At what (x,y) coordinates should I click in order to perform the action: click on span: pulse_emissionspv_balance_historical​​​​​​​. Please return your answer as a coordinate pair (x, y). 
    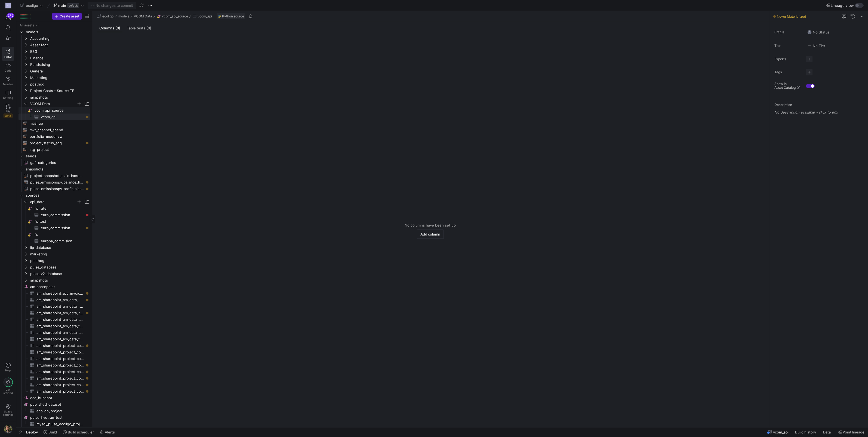
    Looking at the image, I should click on (57, 182).